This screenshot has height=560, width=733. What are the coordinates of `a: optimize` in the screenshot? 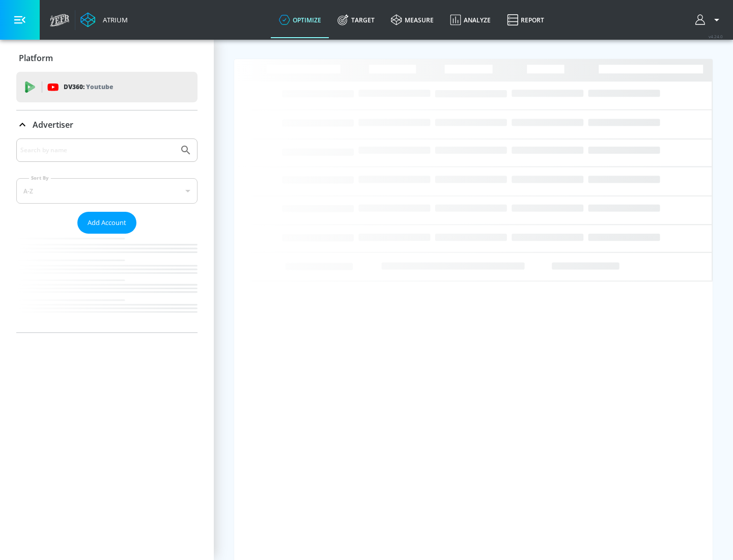 It's located at (300, 20).